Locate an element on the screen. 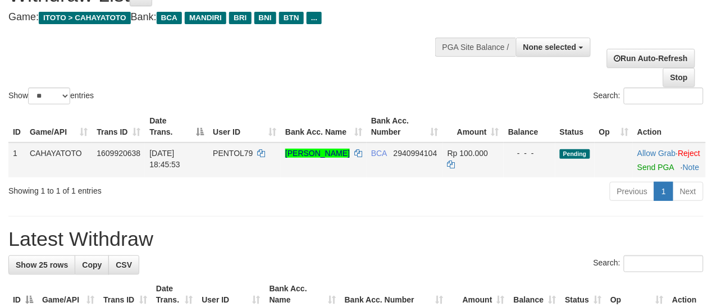 The width and height of the screenshot is (712, 307). a: Copy is located at coordinates (92, 265).